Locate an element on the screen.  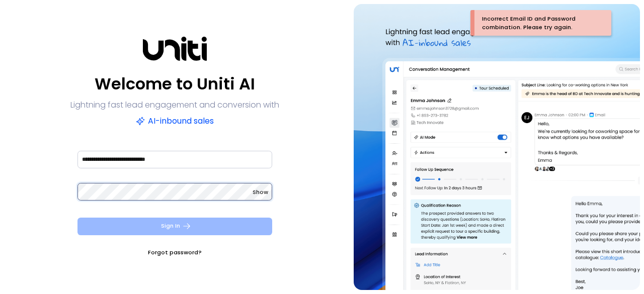
p: Welcome to Uniti AI is located at coordinates (174, 84).